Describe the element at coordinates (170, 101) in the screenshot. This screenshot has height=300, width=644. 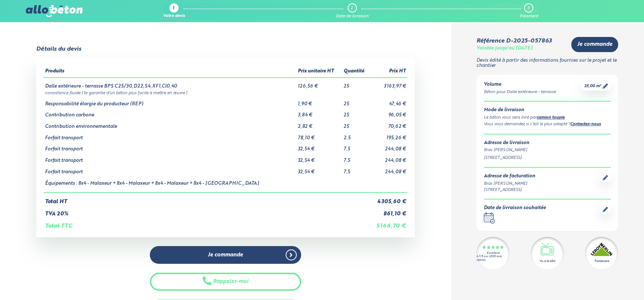
I see `td: Responsabilité élargie du producteur (REP)` at that location.